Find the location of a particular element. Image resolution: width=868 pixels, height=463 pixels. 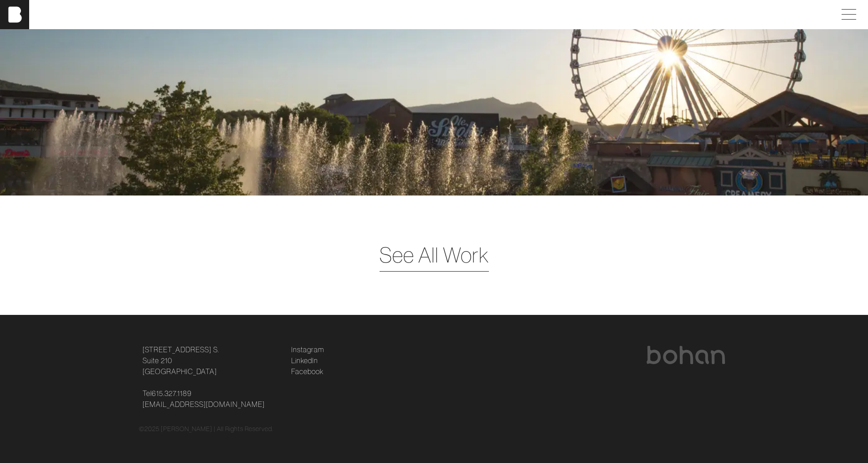

a: 615.327.1189 is located at coordinates (172, 393).